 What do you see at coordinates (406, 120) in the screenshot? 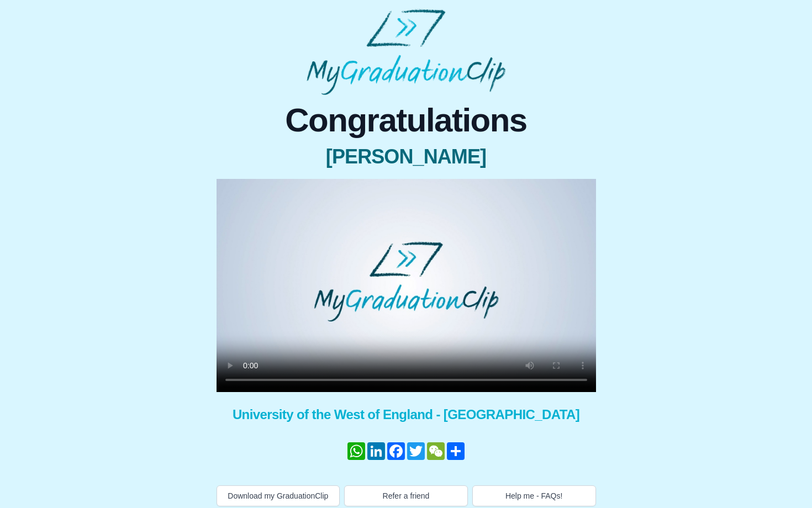
I see `span: Congratulations` at bounding box center [406, 120].